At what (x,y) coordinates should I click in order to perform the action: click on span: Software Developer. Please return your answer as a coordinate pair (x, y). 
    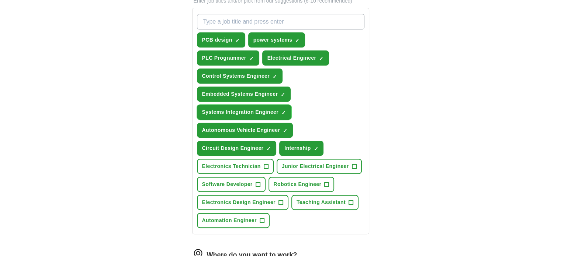
    Looking at the image, I should click on (227, 184).